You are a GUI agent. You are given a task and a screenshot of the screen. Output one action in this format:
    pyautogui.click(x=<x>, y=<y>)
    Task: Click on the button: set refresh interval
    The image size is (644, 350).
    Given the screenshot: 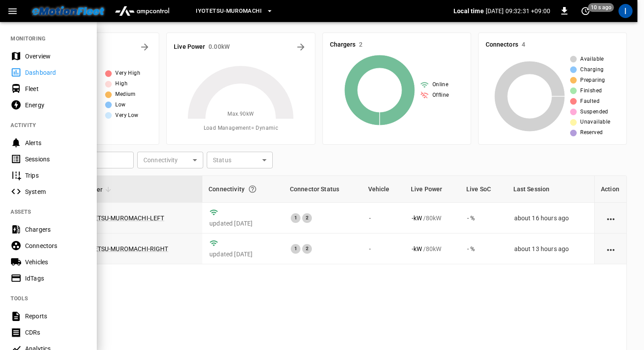 What is the action you would take?
    pyautogui.click(x=585, y=11)
    